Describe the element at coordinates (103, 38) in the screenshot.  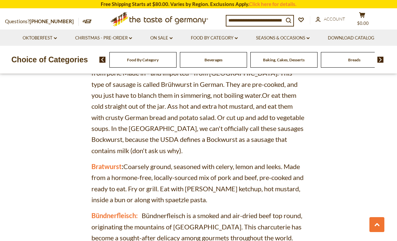
I see `a: Christmas - PRE-ORDER` at that location.